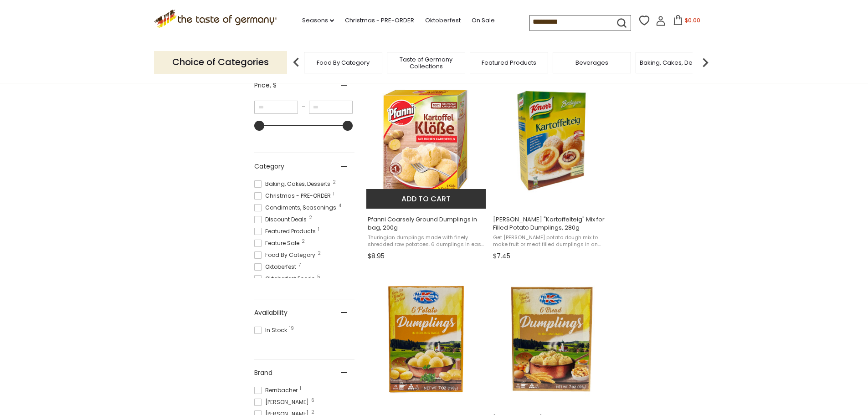 The image size is (868, 415). Describe the element at coordinates (483, 21) in the screenshot. I see `a: On Sale` at that location.